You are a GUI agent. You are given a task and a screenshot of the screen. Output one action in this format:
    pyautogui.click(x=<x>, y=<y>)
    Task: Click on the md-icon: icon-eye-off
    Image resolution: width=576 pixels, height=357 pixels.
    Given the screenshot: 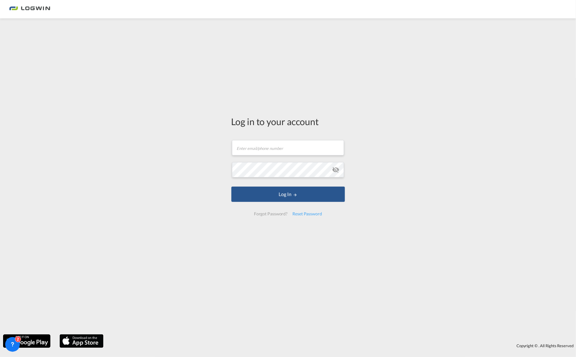 What is the action you would take?
    pyautogui.click(x=336, y=170)
    